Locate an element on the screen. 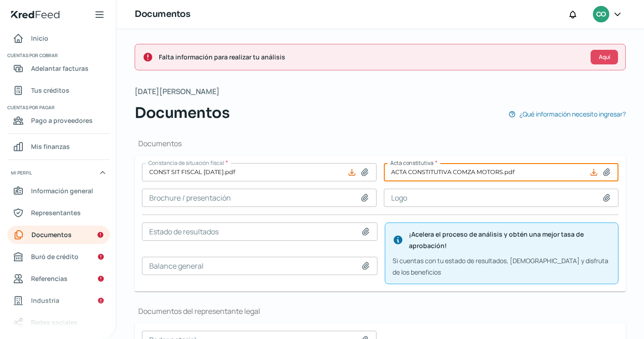  a: Tus créditos is located at coordinates (58, 90).